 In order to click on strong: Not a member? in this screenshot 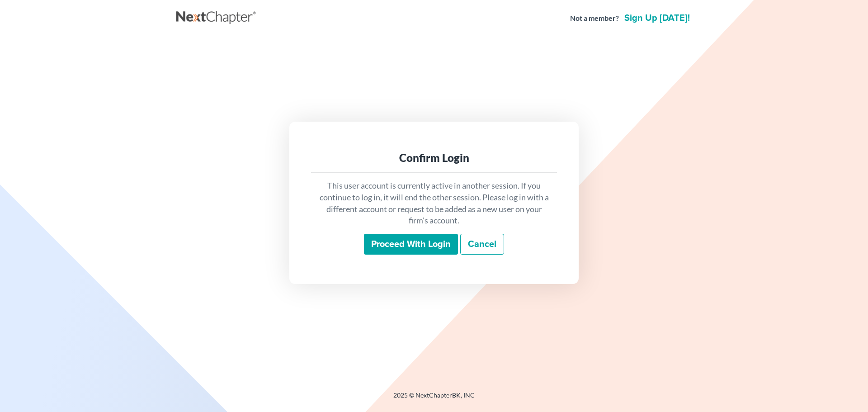, I will do `click(595, 18)`.